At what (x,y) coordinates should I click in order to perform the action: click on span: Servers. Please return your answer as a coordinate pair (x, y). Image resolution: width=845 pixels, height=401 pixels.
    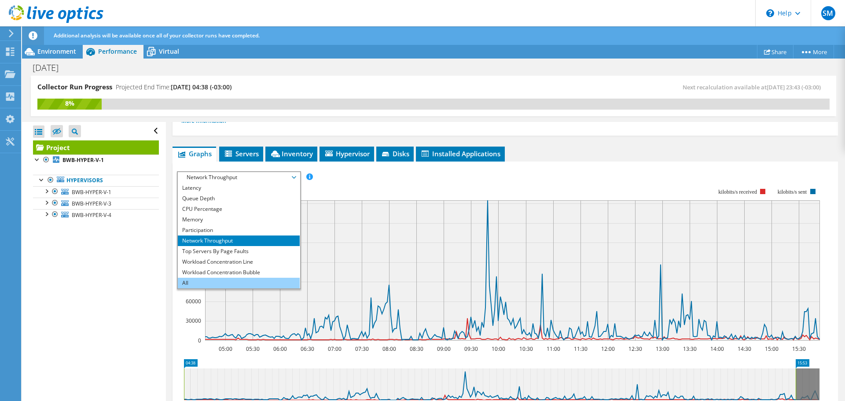
    Looking at the image, I should click on (241, 154).